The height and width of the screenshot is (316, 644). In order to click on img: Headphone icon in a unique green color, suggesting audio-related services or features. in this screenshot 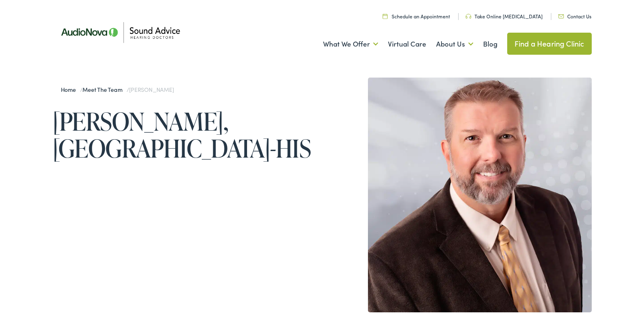, I will do `click(469, 16)`.